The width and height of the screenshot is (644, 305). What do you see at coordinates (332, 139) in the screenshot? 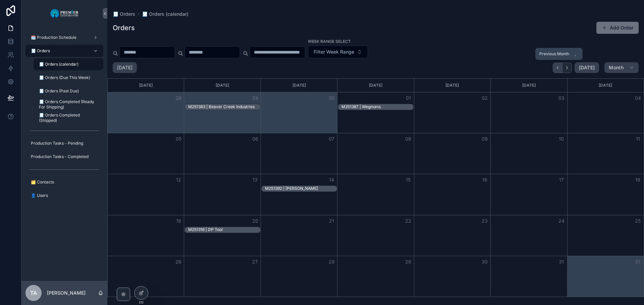
I see `button: 07` at bounding box center [332, 139].